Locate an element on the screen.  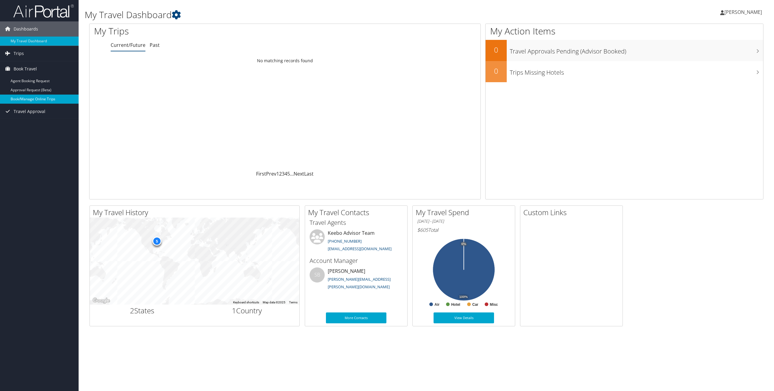
a: Current/Future is located at coordinates (128, 45).